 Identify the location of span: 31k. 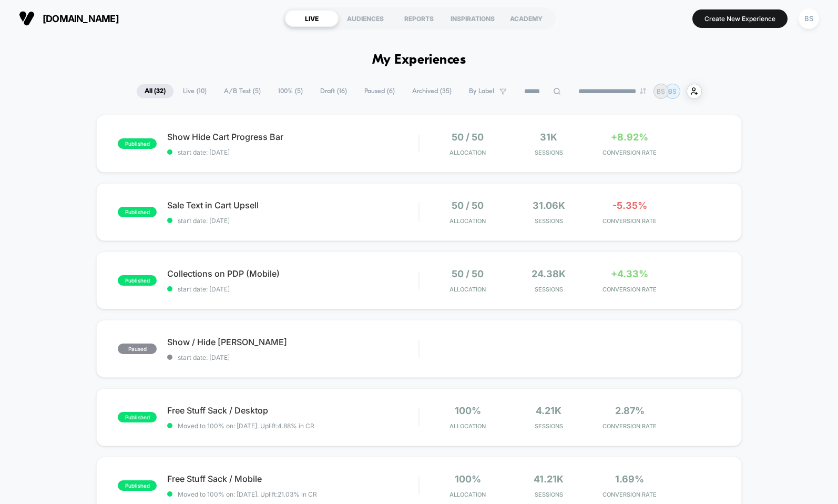
(548, 137).